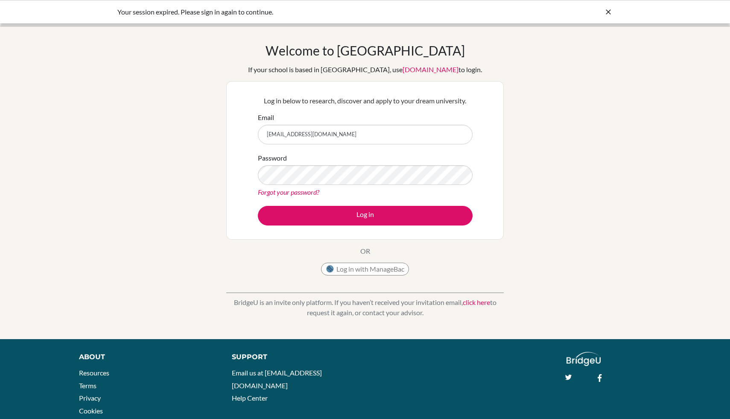  I want to click on a: Forgot your password?, so click(288, 192).